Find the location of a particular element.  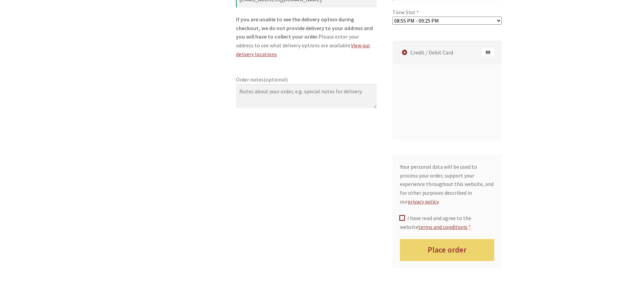

a: privacy policy is located at coordinates (423, 201).